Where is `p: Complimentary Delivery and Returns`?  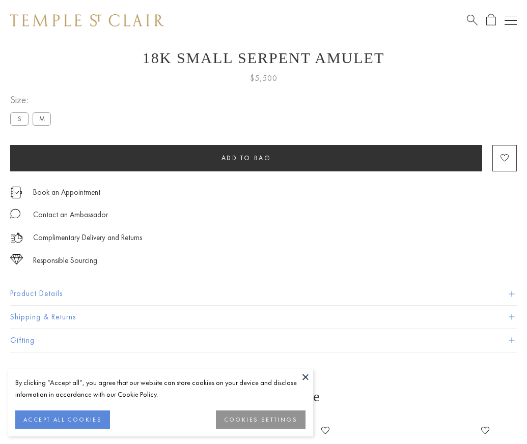
p: Complimentary Delivery and Returns is located at coordinates (88, 238).